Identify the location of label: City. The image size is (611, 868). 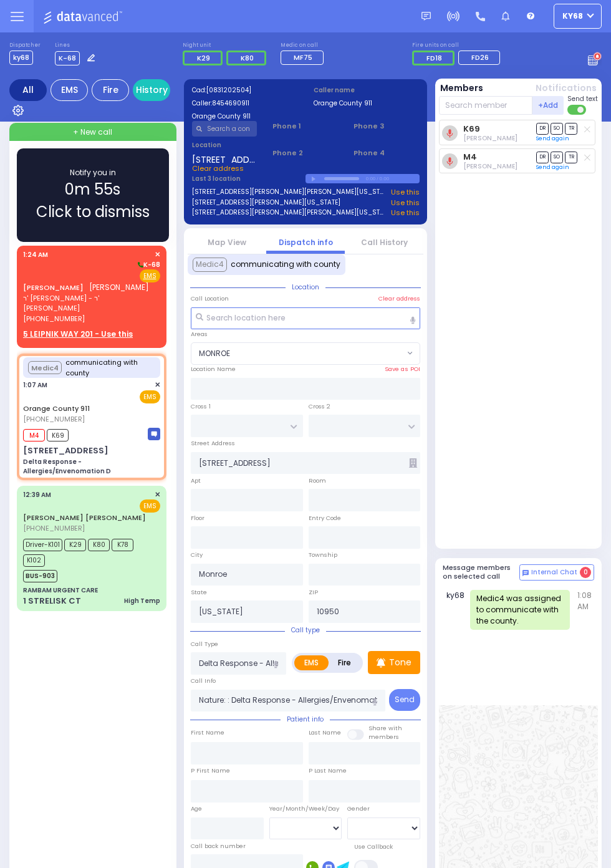
(197, 555).